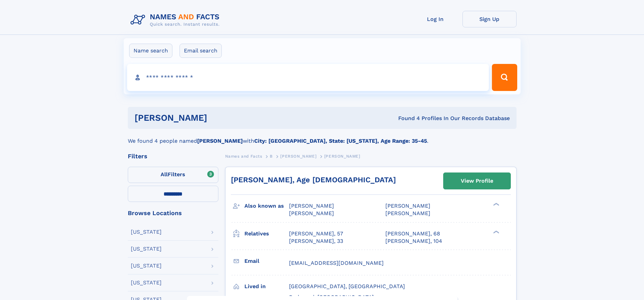 The image size is (644, 300). What do you see at coordinates (308, 78) in the screenshot?
I see `input: search input` at bounding box center [308, 78].